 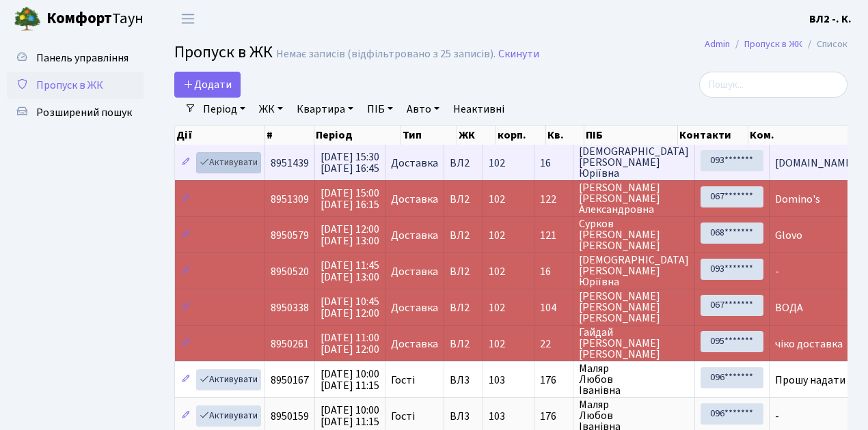 What do you see at coordinates (385, 54) in the screenshot?
I see `div: Немає записів (відфільтровано з 25 записів).` at bounding box center [385, 54].